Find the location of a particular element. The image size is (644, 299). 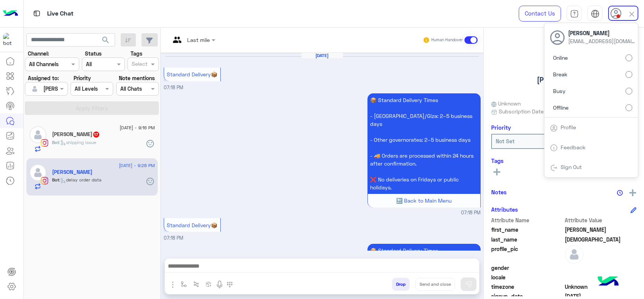

a: Profile is located at coordinates (568, 127).